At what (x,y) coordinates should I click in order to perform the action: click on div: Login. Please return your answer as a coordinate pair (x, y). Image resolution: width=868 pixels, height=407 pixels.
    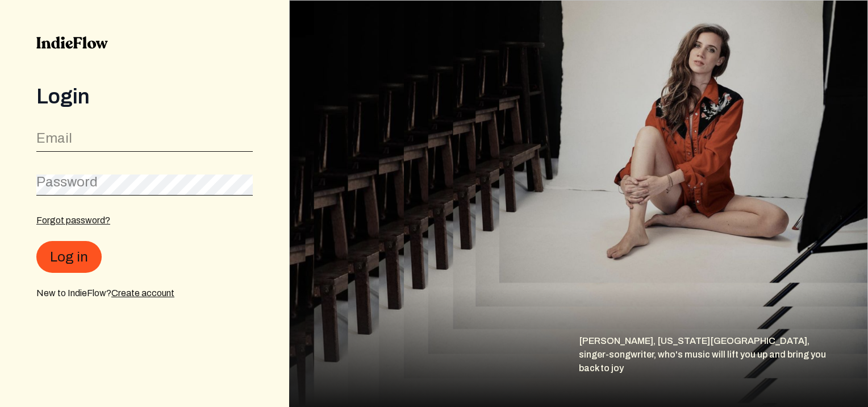
    Looking at the image, I should click on (145, 97).